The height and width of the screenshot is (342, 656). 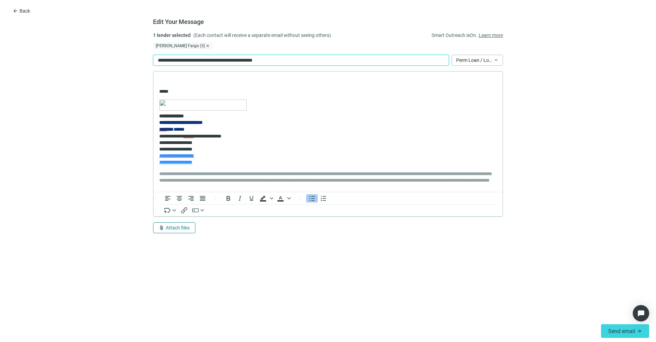 I want to click on span: Perm Loan / Long Term Loan, so click(x=477, y=60).